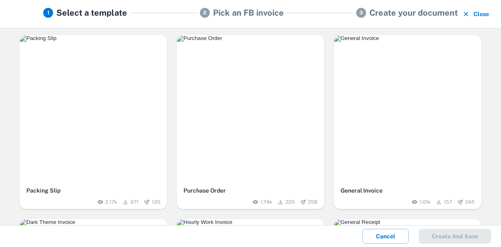 The width and height of the screenshot is (501, 247). I want to click on h5: Select a template, so click(92, 13).